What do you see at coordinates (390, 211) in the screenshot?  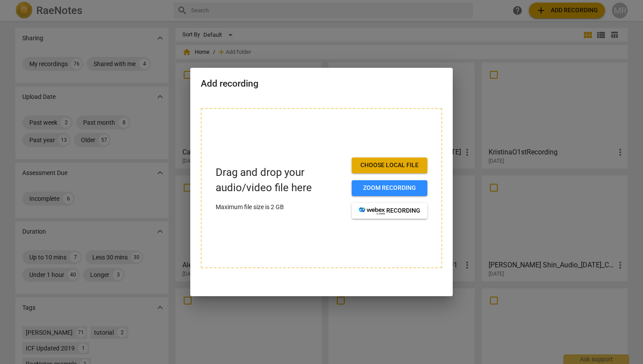 I see `button: recording` at bounding box center [390, 211].